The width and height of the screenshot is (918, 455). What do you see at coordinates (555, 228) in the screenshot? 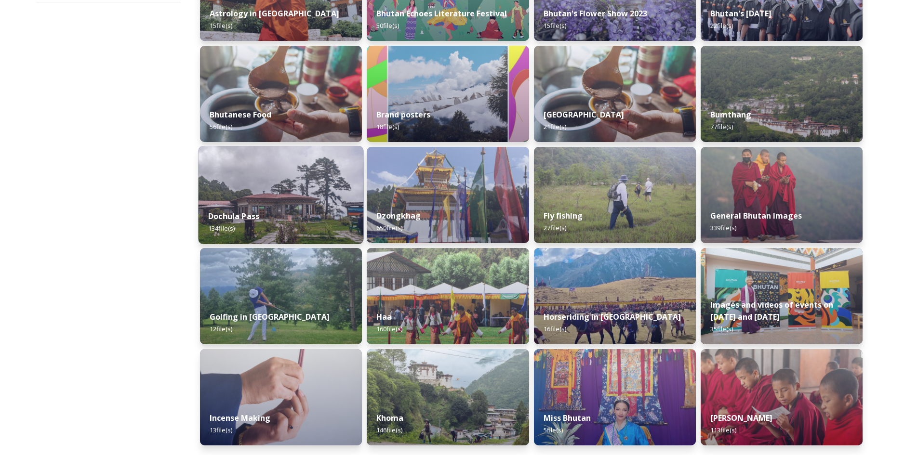
I see `span: 27 file(s)` at bounding box center [555, 228].